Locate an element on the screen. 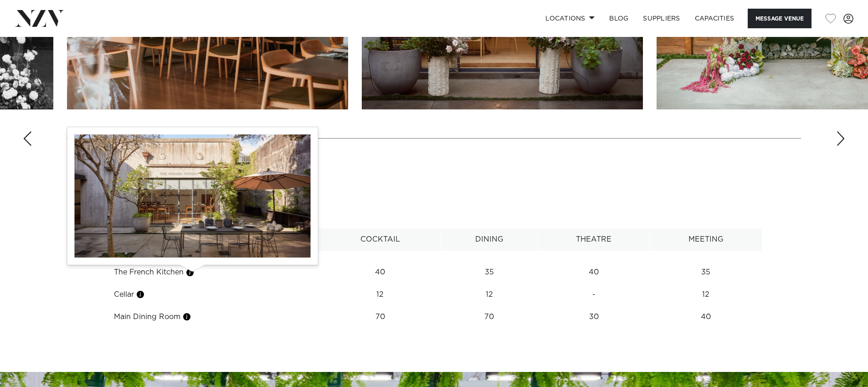 This screenshot has width=868, height=387. th: Cocktail is located at coordinates (380, 239).